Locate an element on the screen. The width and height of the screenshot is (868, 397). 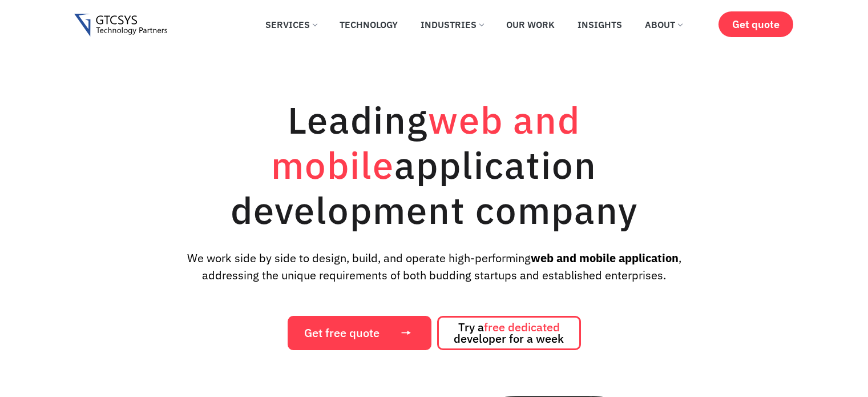
a: Get free quote is located at coordinates (360, 333).